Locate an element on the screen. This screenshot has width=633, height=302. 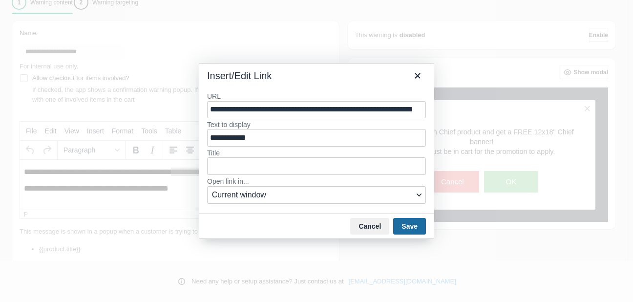
button: Close is located at coordinates (417, 76).